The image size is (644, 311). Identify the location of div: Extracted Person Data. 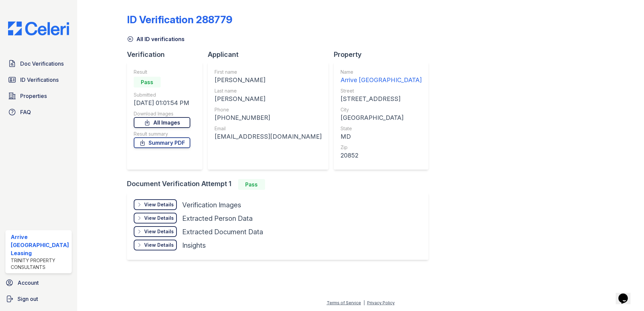
(217, 218).